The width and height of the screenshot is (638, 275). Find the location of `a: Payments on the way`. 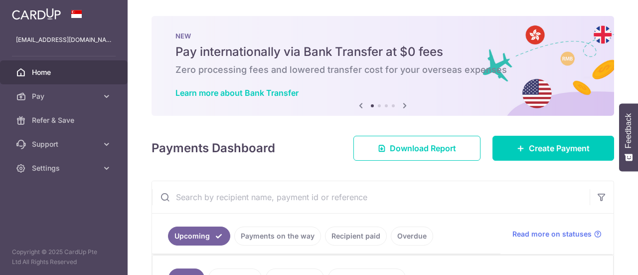

a: Payments on the way is located at coordinates (278, 236).